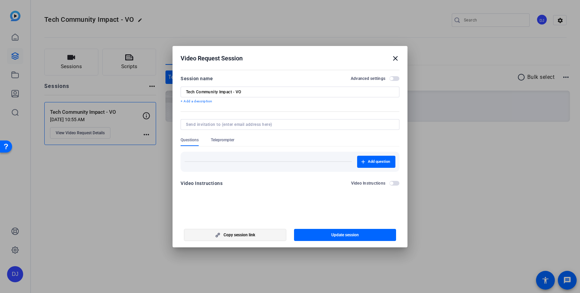 This screenshot has width=580, height=293. What do you see at coordinates (376, 162) in the screenshot?
I see `button: Add question` at bounding box center [376, 162].